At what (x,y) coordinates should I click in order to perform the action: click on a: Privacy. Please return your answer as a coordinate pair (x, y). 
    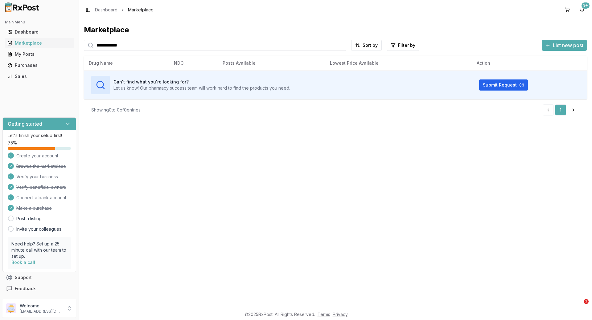
    Looking at the image, I should click on (340, 314).